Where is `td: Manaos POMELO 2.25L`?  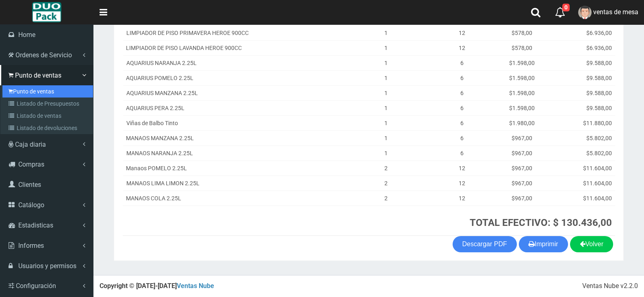 td: Manaos POMELO 2.25L is located at coordinates (231, 168).